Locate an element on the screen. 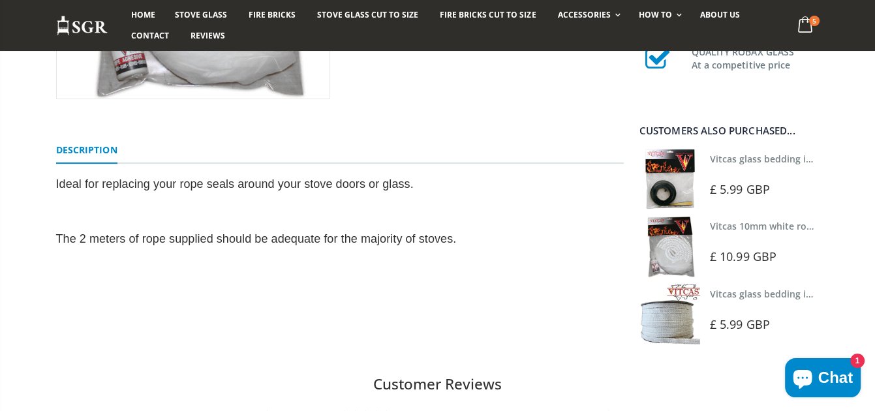 This screenshot has width=875, height=411. span: The 2 meters of rope supplied should be adequate for the majority of stoves. is located at coordinates (256, 239).